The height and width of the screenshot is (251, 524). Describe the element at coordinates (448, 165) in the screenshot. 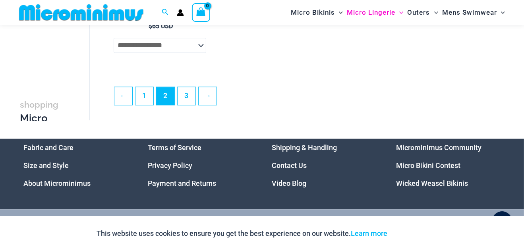

I see `aside: Footer Widget 4` at that location.